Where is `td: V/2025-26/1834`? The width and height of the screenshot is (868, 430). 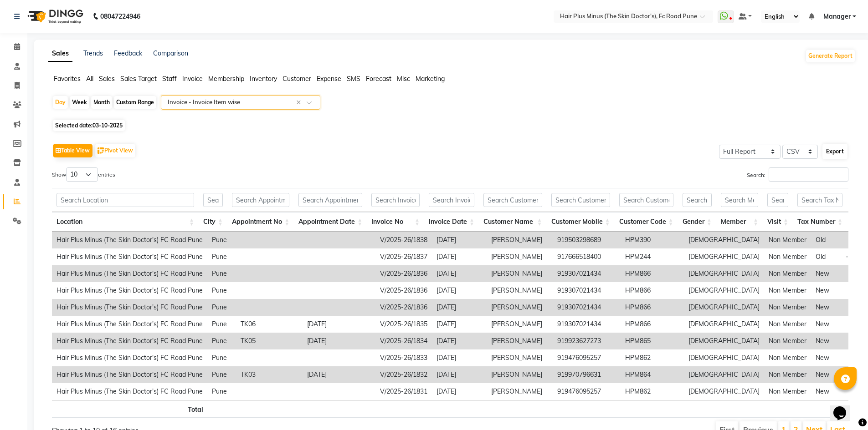
td: V/2025-26/1834 is located at coordinates (403, 341).